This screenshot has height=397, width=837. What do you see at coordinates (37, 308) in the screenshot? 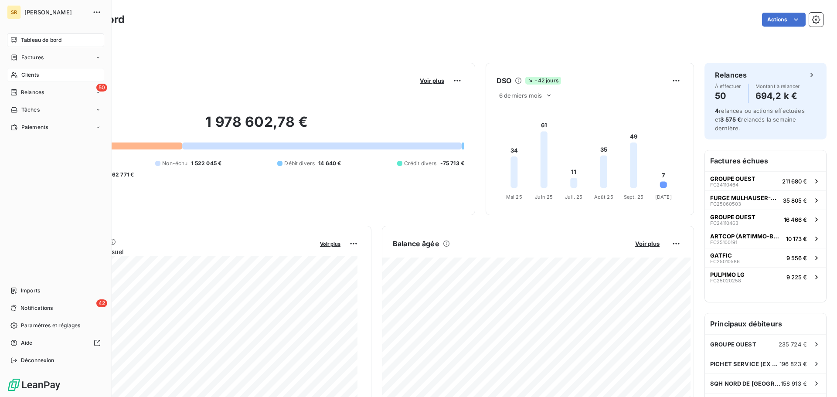
I see `span: Notifications` at bounding box center [37, 308].